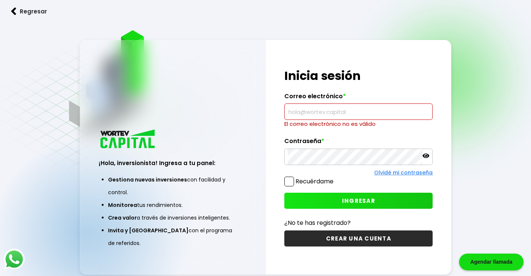 Image resolution: width=531 pixels, height=276 pixels. Describe the element at coordinates (359, 143) in the screenshot. I see `label: Contraseña` at that location.